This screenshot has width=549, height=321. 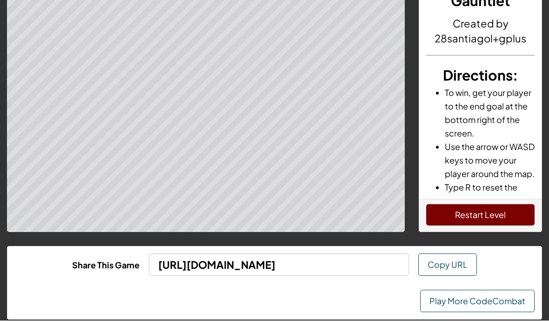 I want to click on span: Copy URL, so click(x=448, y=264).